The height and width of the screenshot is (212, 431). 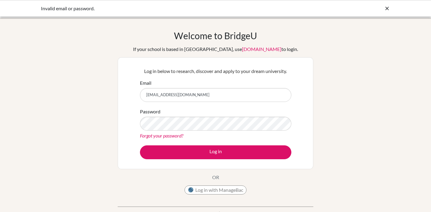 What do you see at coordinates (215, 36) in the screenshot?
I see `h1: Welcome to BridgeU` at bounding box center [215, 36].